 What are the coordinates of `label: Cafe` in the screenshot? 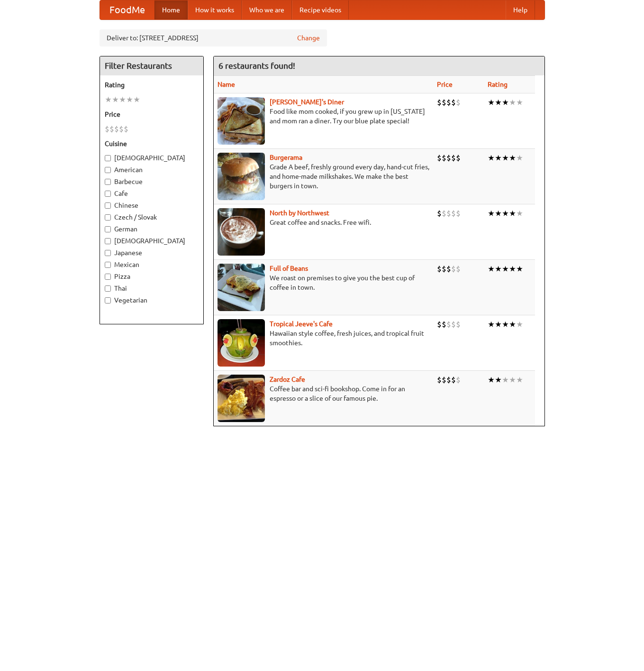 It's located at (152, 193).